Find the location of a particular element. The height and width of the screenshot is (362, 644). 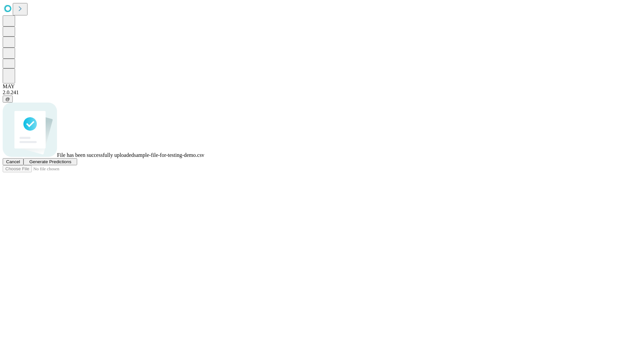

span: Generate Predictions is located at coordinates (50, 161).